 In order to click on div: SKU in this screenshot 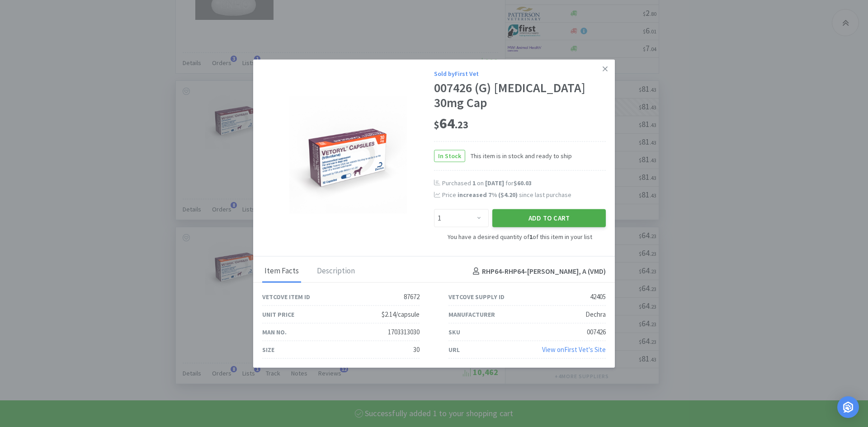, I will do `click(454, 333)`.